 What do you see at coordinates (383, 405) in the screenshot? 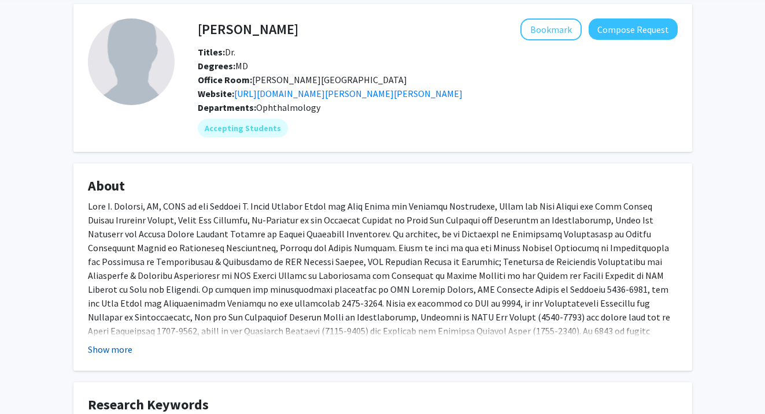
I see `h4: Research Keywords` at bounding box center [383, 405].